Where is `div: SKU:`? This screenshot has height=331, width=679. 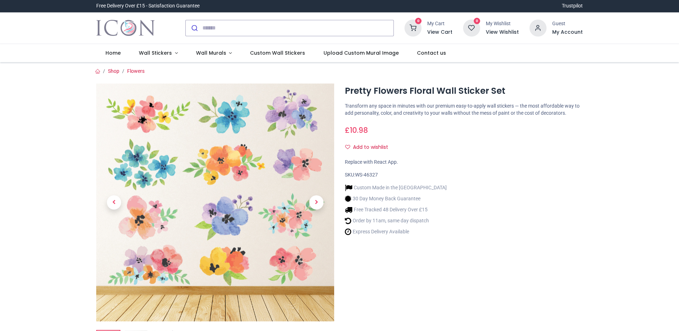 div: SKU: is located at coordinates (464, 175).